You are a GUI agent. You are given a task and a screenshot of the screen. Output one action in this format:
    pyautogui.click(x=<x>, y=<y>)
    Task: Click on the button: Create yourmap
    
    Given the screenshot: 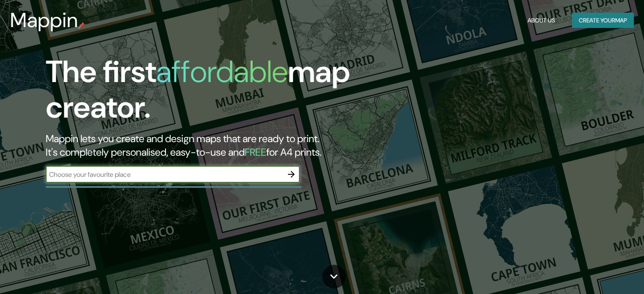 What is the action you would take?
    pyautogui.click(x=603, y=20)
    